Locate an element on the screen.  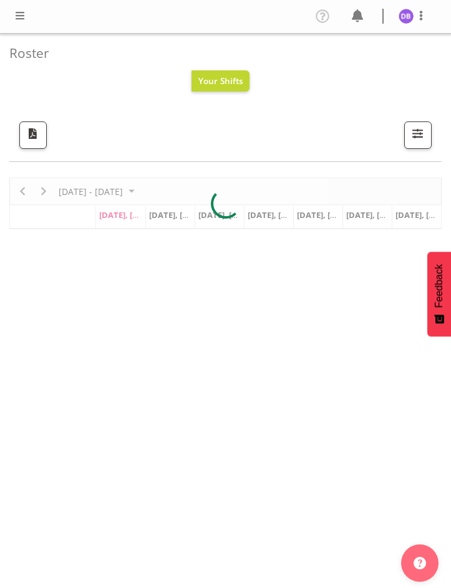
button: Your Shifts is located at coordinates (221, 81).